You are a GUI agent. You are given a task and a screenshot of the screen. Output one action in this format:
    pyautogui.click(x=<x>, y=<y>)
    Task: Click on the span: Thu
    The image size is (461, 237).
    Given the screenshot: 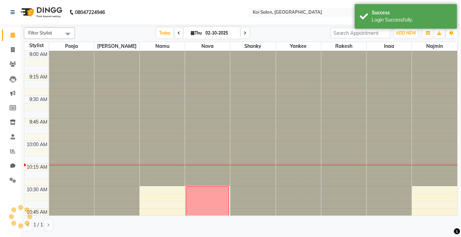 What is the action you would take?
    pyautogui.click(x=196, y=33)
    